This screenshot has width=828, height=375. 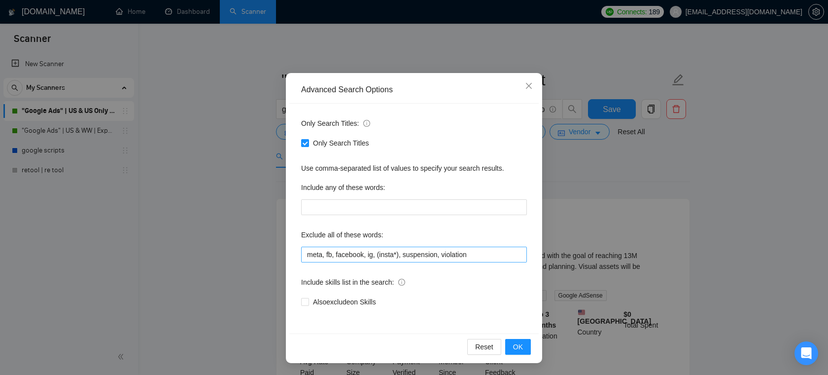 I want to click on div: Use comma-separated list of values to specify your search results., so click(x=414, y=168).